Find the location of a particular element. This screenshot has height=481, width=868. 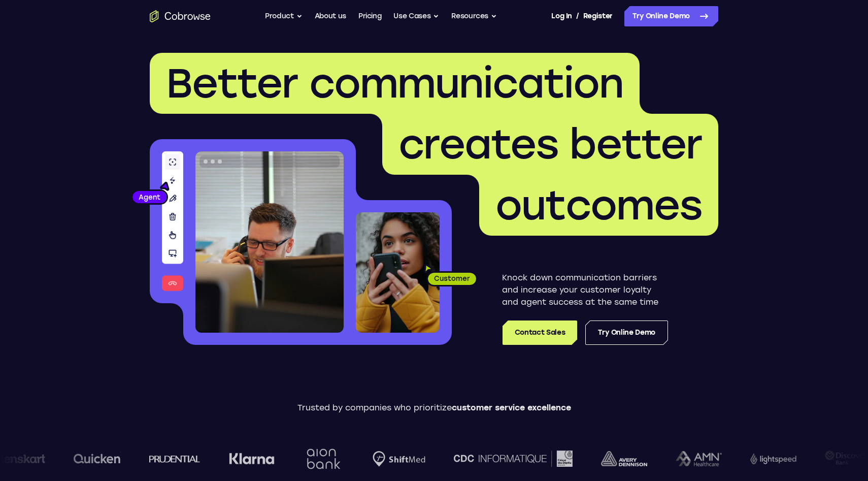

a: Pricing is located at coordinates (370, 17).